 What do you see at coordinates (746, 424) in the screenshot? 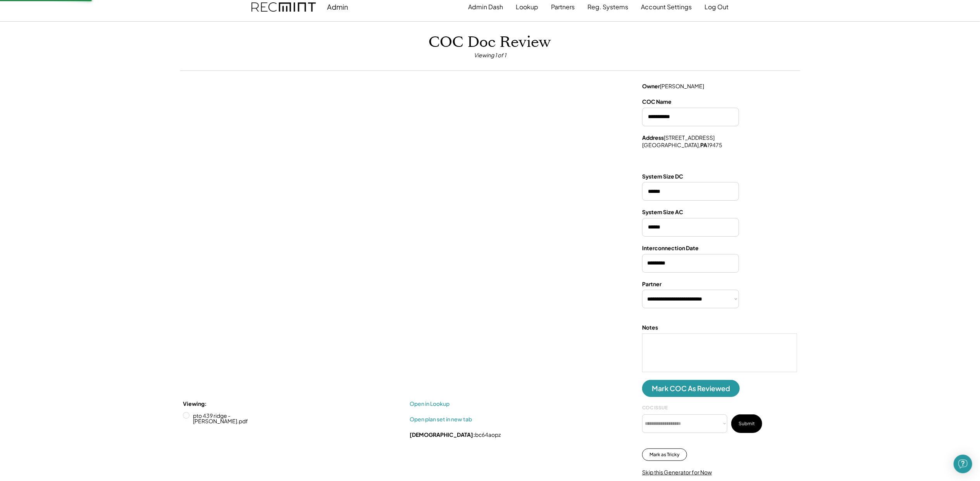
I see `button: Submit` at bounding box center [746, 424].